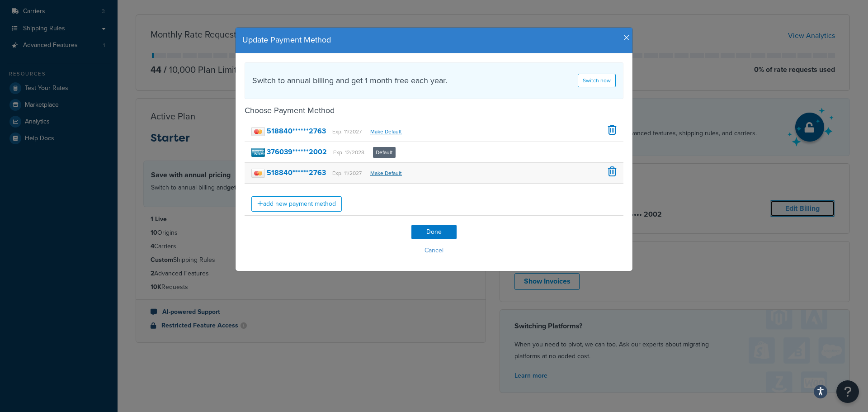 The width and height of the screenshot is (868, 412). I want to click on h4: Choose Payment Method, so click(434, 110).